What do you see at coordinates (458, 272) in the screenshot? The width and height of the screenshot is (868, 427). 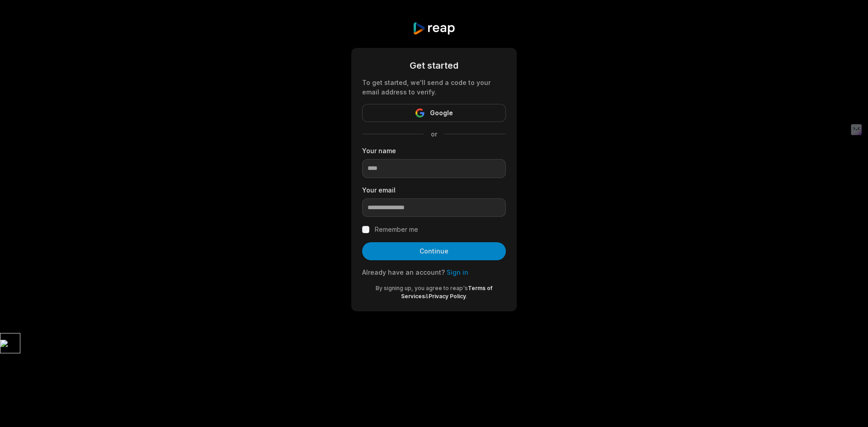 I see `a: Sign in` at bounding box center [458, 272].